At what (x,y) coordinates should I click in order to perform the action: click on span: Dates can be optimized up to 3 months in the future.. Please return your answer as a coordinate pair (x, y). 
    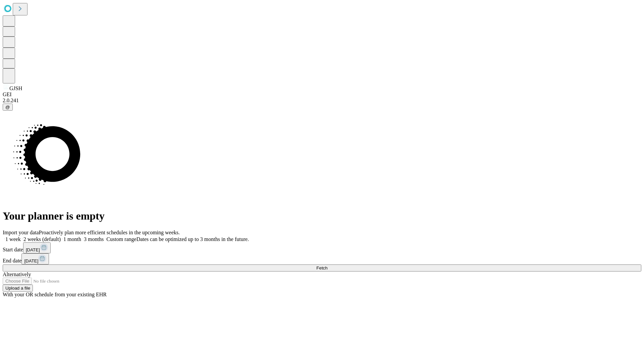
    Looking at the image, I should click on (192, 239).